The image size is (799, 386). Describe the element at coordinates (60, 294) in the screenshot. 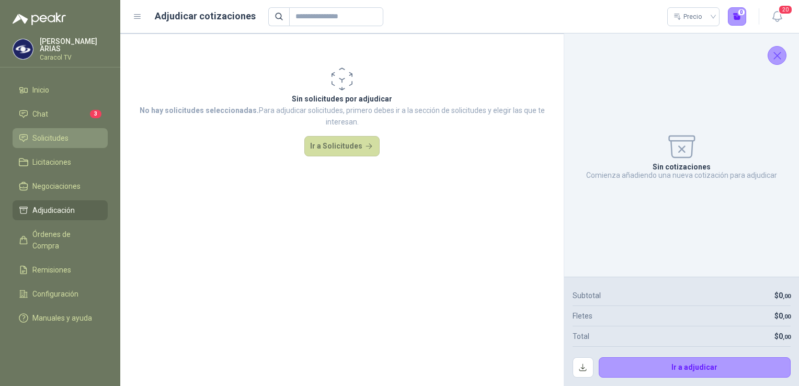

I see `a: Configuración` at that location.